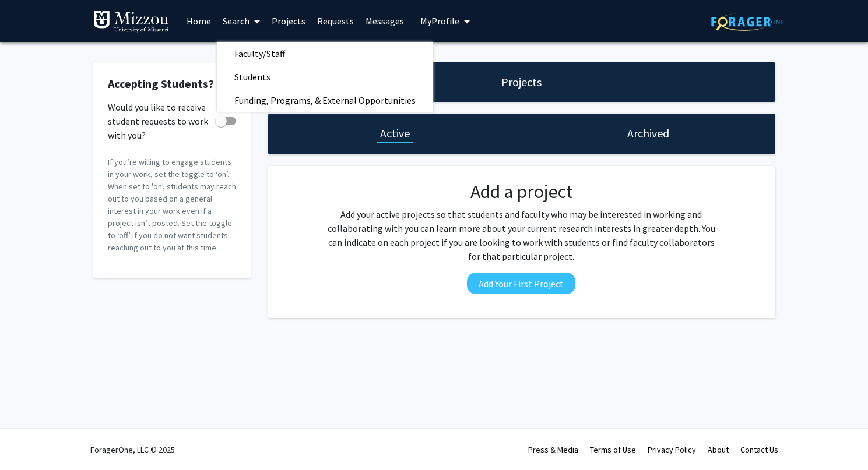  What do you see at coordinates (521, 192) in the screenshot?
I see `h2: Add a project` at bounding box center [521, 192].